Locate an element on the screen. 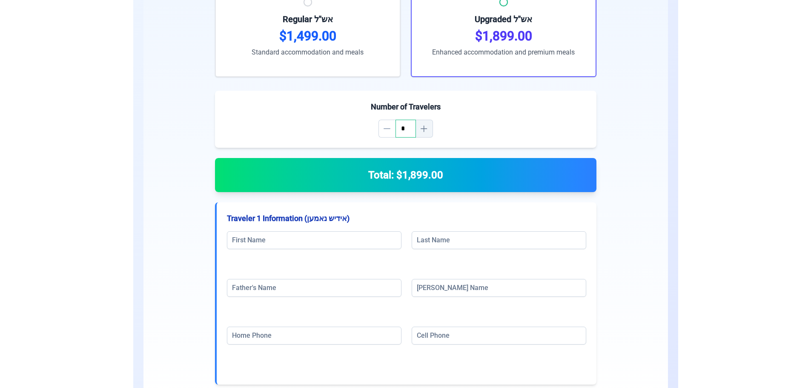 The image size is (811, 388). p: Standard accommodation and meals is located at coordinates (308, 52).